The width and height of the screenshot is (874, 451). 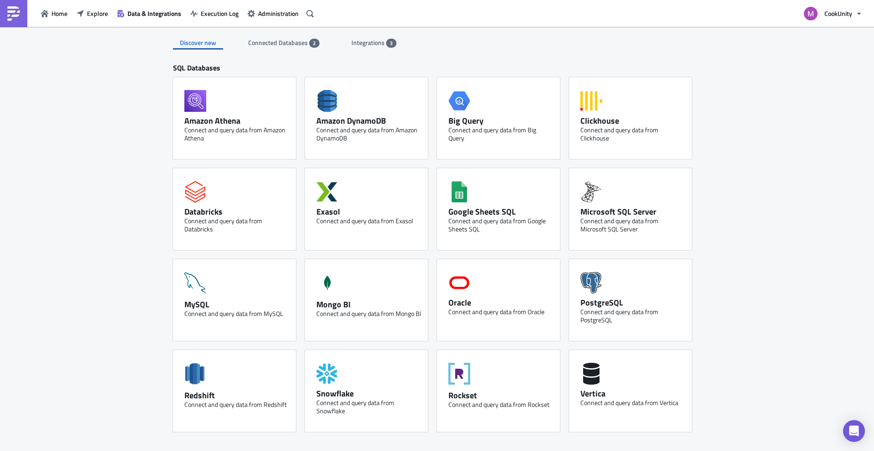 I want to click on div: Discover new, so click(x=198, y=43).